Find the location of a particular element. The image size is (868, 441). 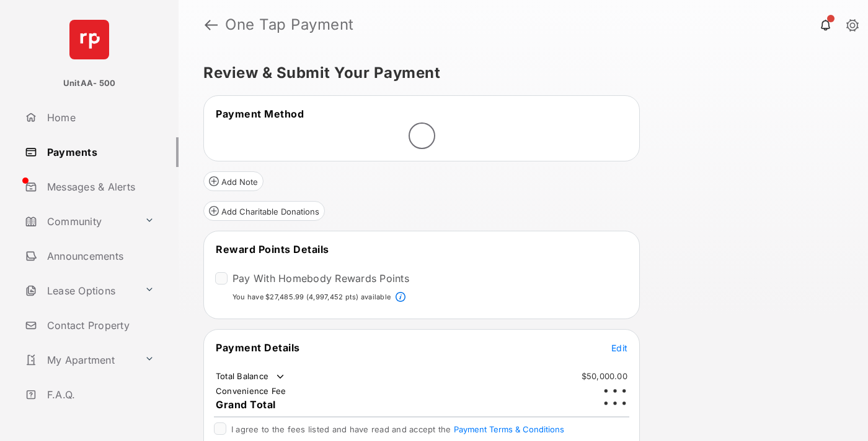

span: Reward Points Details is located at coordinates (272, 249).